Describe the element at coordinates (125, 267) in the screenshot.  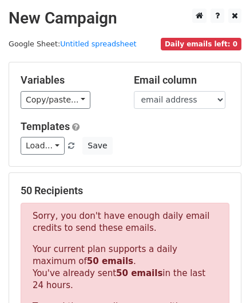
I see `p: Your current plan supports a daily maximum of . You've already sent in the last 24 hours.` at that location.